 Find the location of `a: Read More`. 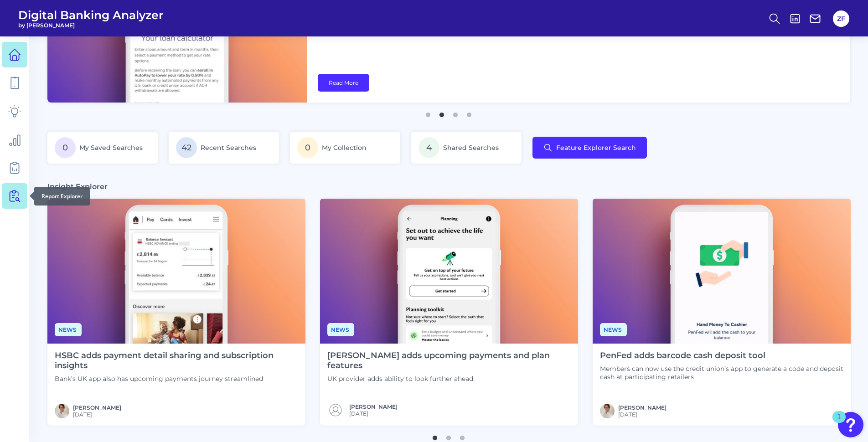

a: Read More is located at coordinates (343, 82).